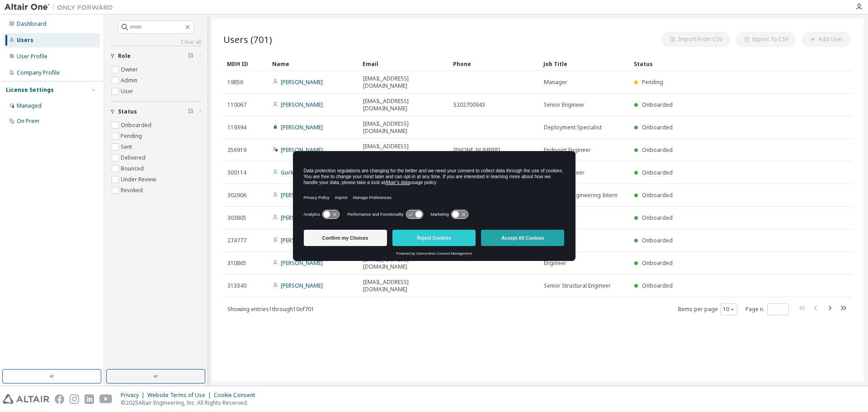 The image size is (868, 412). What do you see at coordinates (470, 105) in the screenshot?
I see `span: 5202700943` at bounding box center [470, 105].